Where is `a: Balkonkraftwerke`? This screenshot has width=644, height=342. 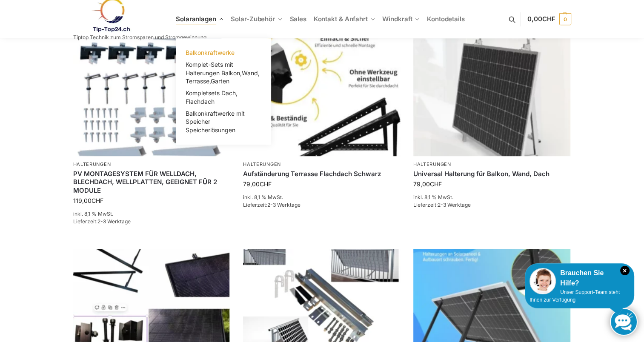 a: Balkonkraftwerke is located at coordinates (224, 53).